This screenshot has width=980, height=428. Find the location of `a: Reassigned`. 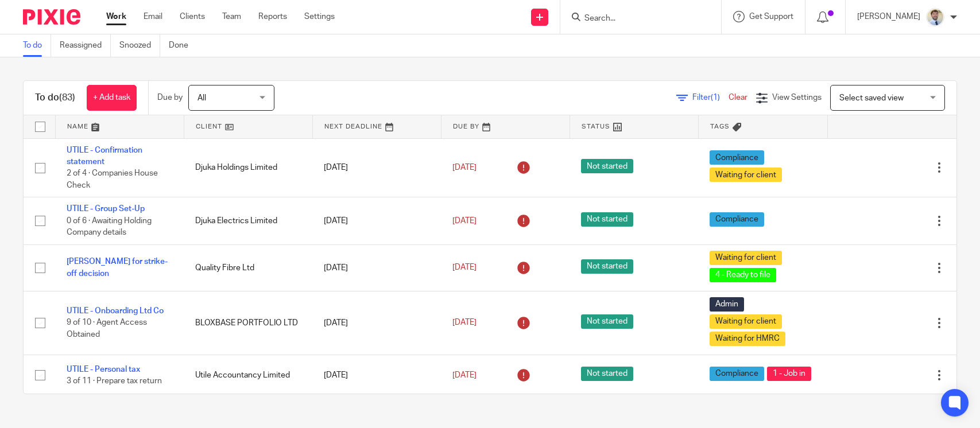

a: Reassigned is located at coordinates (85, 45).